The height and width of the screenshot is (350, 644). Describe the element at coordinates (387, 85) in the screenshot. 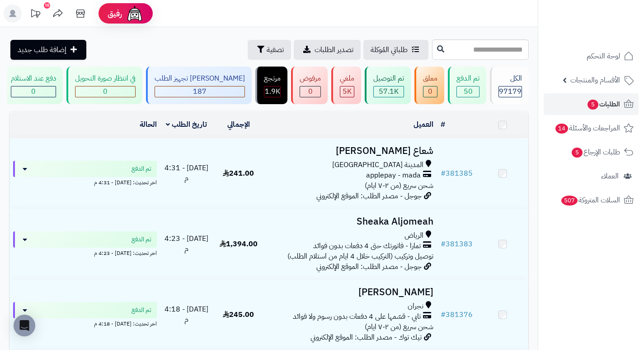

I see `a: تم التوصيل 57.1K` at that location.